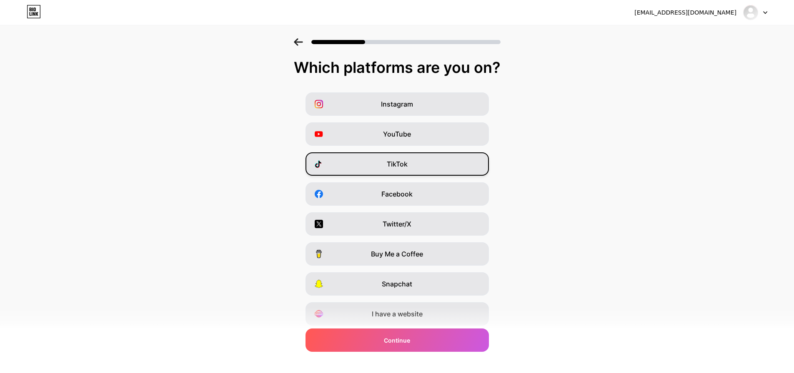 Image resolution: width=794 pixels, height=373 pixels. I want to click on span: TikTok, so click(397, 164).